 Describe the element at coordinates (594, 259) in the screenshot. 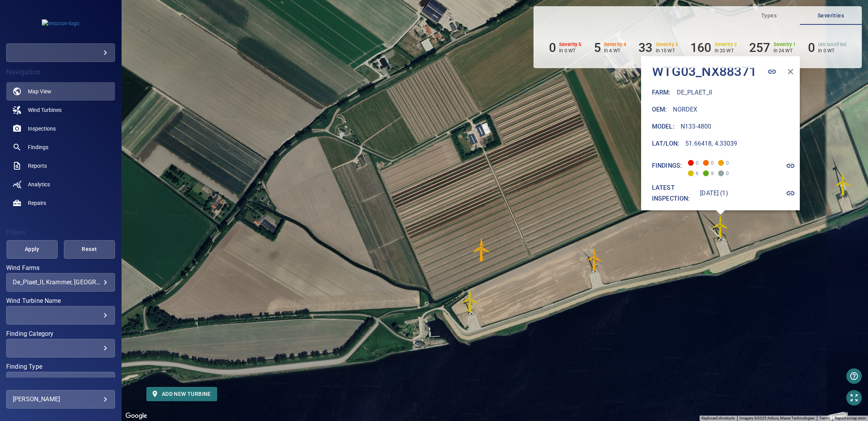

I see `gmp-advanced-marker: WTG02_NX88370` at that location.